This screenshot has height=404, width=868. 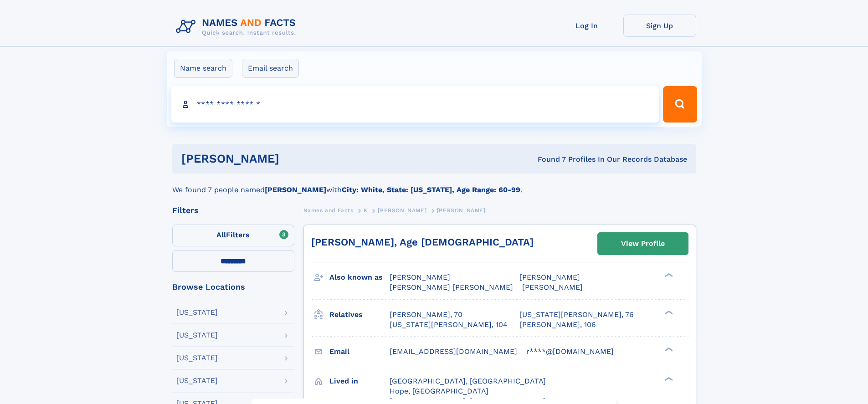 What do you see at coordinates (233, 287) in the screenshot?
I see `div: Browse Locations` at bounding box center [233, 287].